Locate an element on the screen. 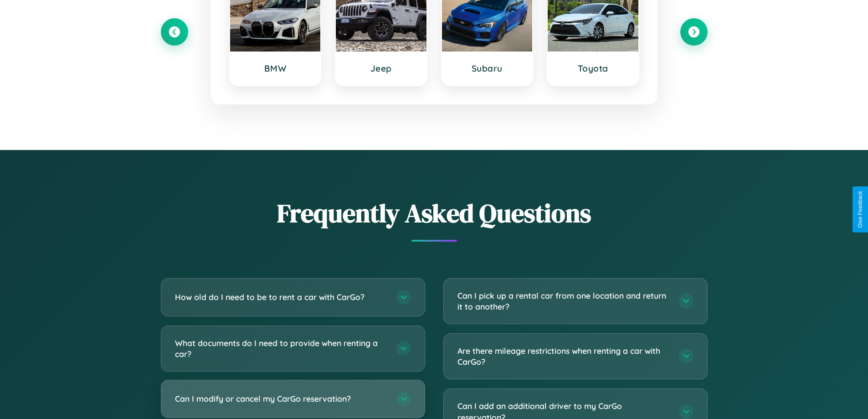 The image size is (868, 419). h3: Are there mileage restrictions when renting a car with CarGo? is located at coordinates (564, 356).